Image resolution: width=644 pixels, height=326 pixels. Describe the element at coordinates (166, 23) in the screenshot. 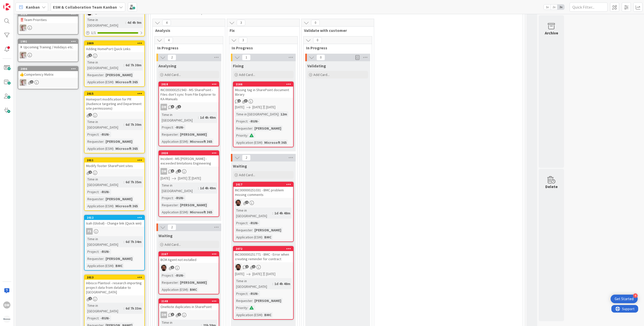

I see `span: 4` at that location.